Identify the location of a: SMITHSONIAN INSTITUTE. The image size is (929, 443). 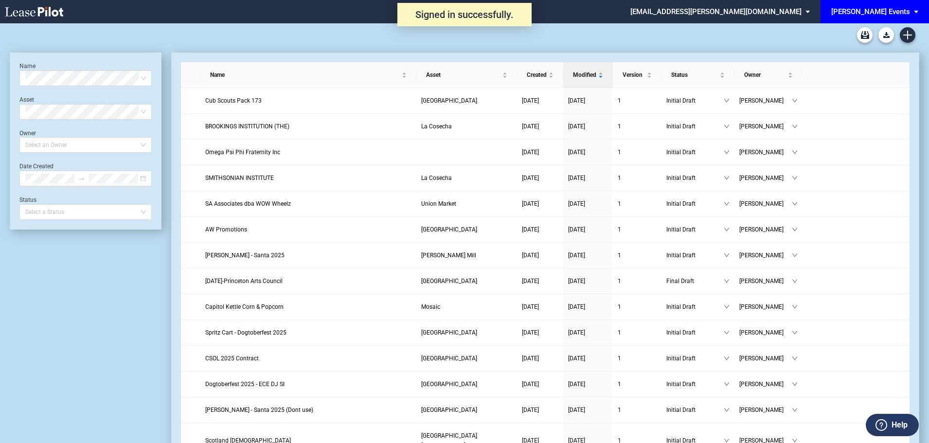
(308, 178).